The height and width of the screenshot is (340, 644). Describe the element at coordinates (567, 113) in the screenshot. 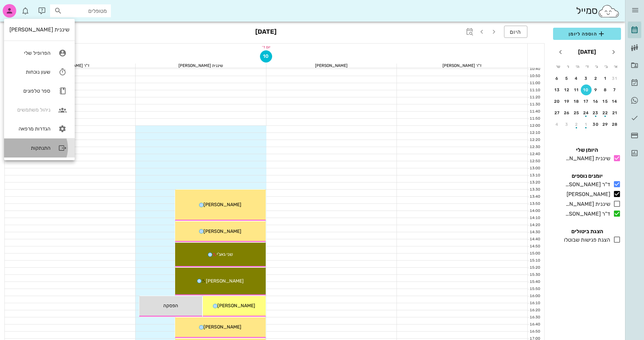

I see `button: 26` at that location.